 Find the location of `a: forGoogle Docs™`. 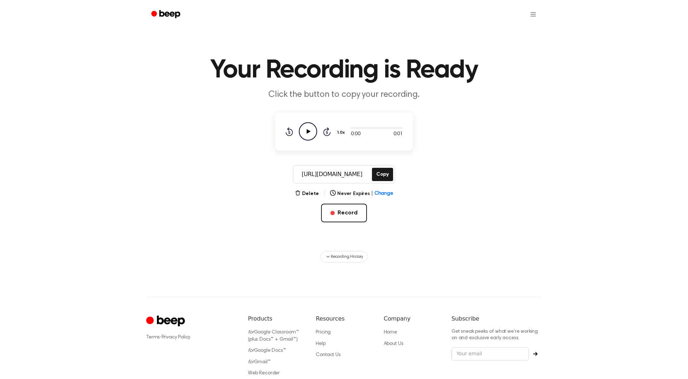

a: forGoogle Docs™ is located at coordinates (267, 350).